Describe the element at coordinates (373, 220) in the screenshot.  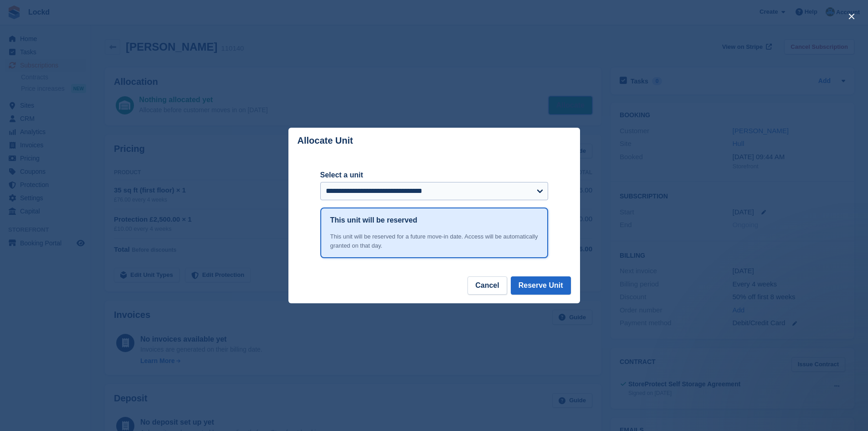
I see `h1: This unit will be reserved` at that location.